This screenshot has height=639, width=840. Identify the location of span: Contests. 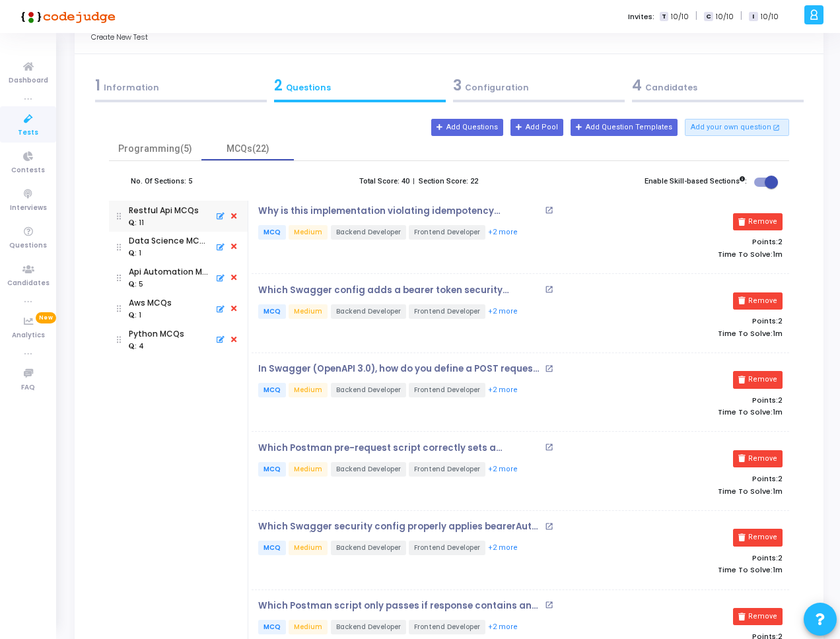
(28, 170).